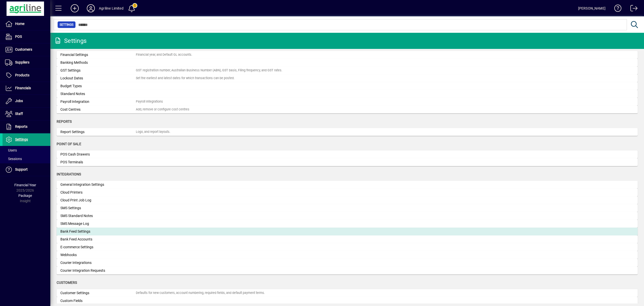 This screenshot has height=306, width=644. I want to click on span: Financial Year, so click(25, 185).